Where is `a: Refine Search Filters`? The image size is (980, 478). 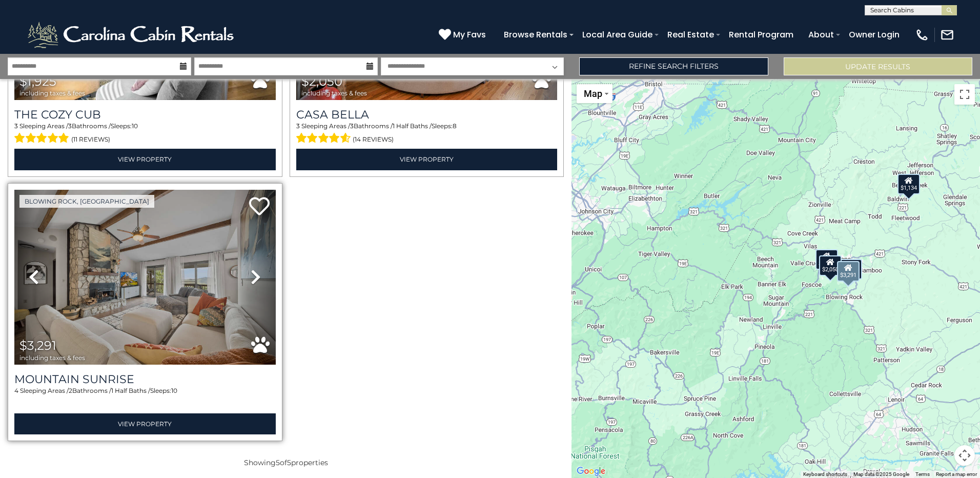
a: Refine Search Filters is located at coordinates (673, 66).